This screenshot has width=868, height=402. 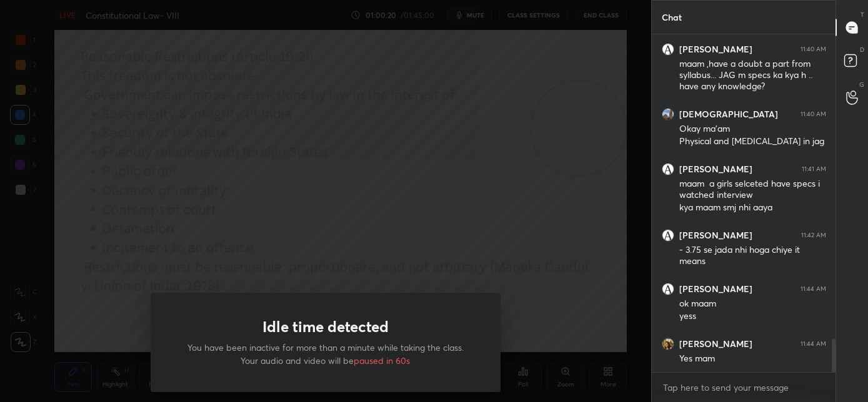 I want to click on div: ok maam, so click(x=753, y=304).